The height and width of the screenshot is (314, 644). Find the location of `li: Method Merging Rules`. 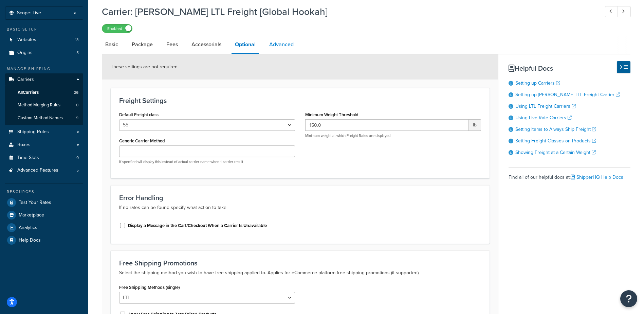

li: Method Merging Rules is located at coordinates (44, 105).